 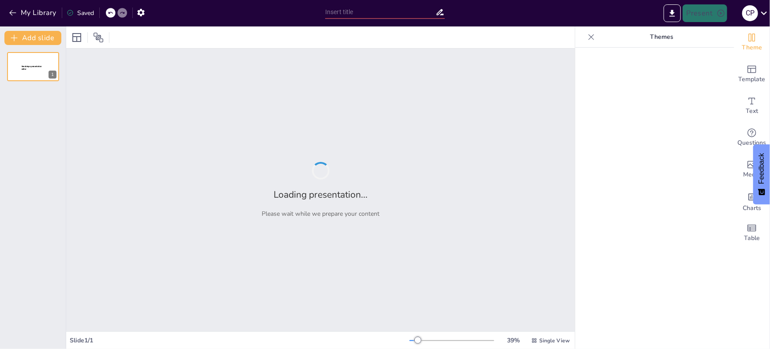 What do you see at coordinates (762, 169) in the screenshot?
I see `span: Feedback` at bounding box center [762, 169].